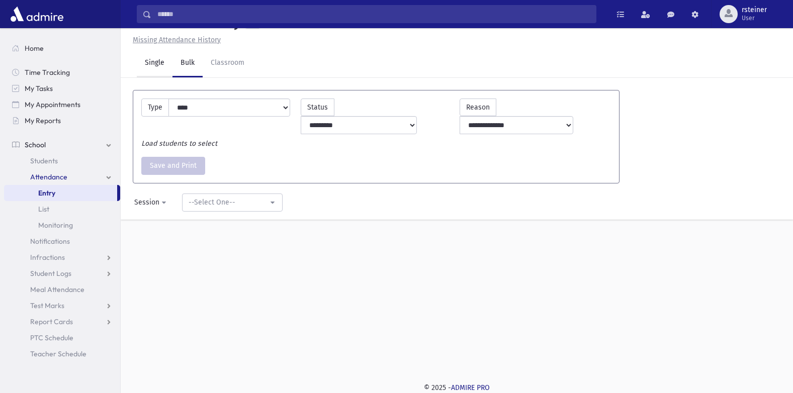 This screenshot has height=393, width=793. What do you see at coordinates (177, 40) in the screenshot?
I see `u: Missing Attendance History` at bounding box center [177, 40].